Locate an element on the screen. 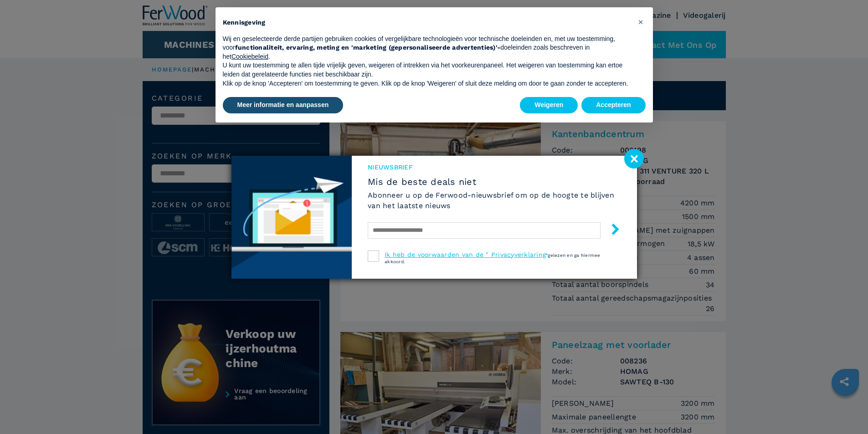  font: Cookiebeleid is located at coordinates (250, 57).